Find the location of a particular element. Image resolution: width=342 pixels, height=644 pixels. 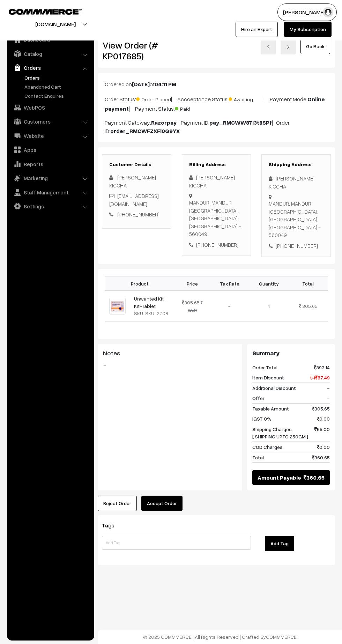

a: Contact Enquires is located at coordinates (57, 95).